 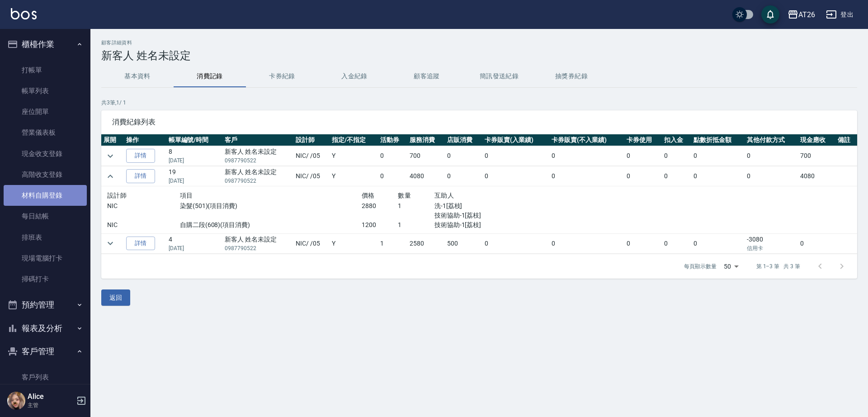 What do you see at coordinates (16, 400) in the screenshot?
I see `img: Person` at bounding box center [16, 400].